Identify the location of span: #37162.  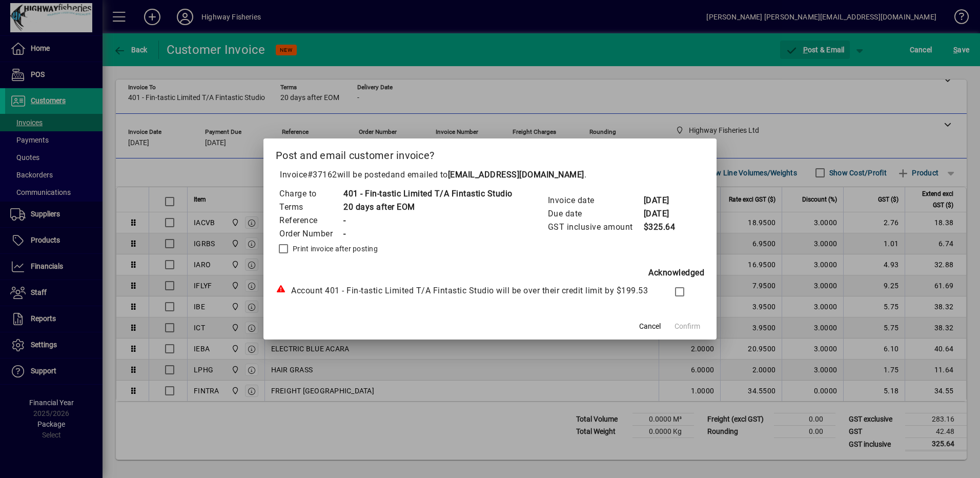
(322, 174).